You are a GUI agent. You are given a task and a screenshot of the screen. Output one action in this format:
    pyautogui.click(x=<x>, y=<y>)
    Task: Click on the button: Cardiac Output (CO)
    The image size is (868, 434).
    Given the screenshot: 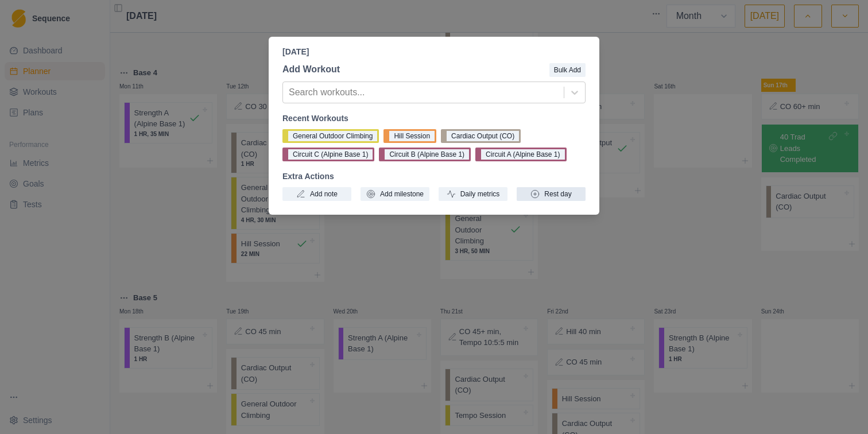 What is the action you would take?
    pyautogui.click(x=481, y=136)
    